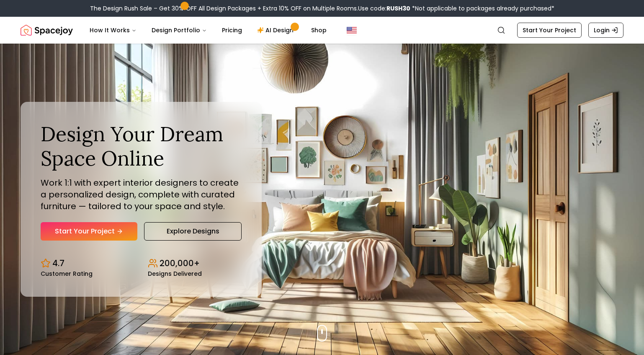  I want to click on span: *Not applicable to packages already purchased*, so click(482, 9).